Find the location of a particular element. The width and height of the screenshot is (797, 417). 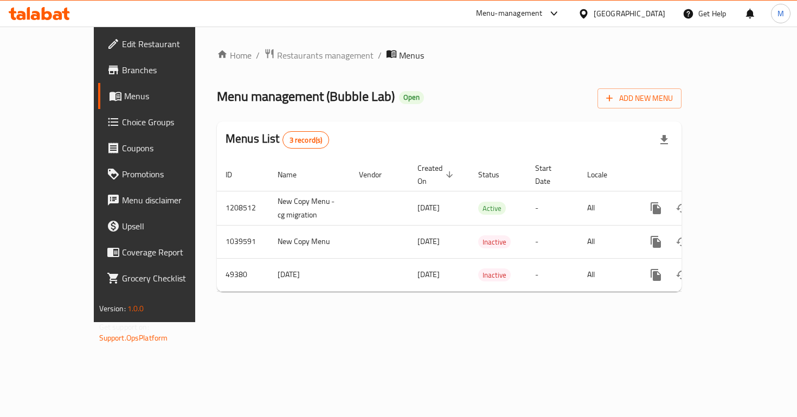

div: Open is located at coordinates (412, 98).